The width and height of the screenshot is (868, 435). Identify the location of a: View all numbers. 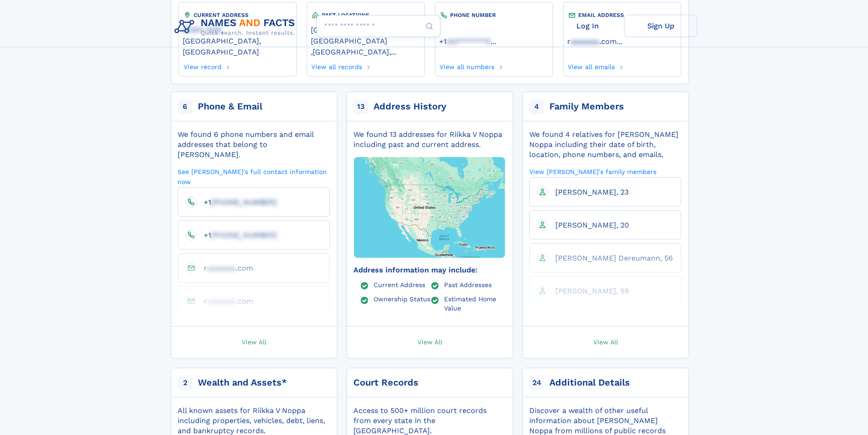
(467, 65).